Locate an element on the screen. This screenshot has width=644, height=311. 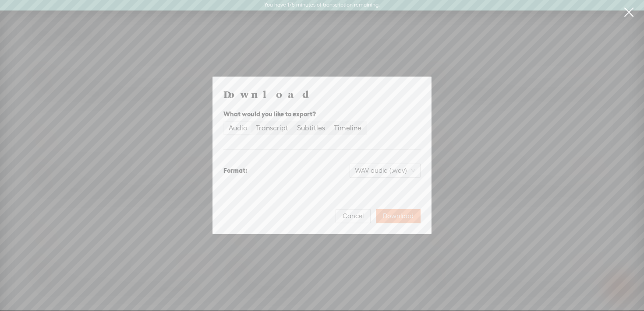
div: Subtitles is located at coordinates (311, 128).